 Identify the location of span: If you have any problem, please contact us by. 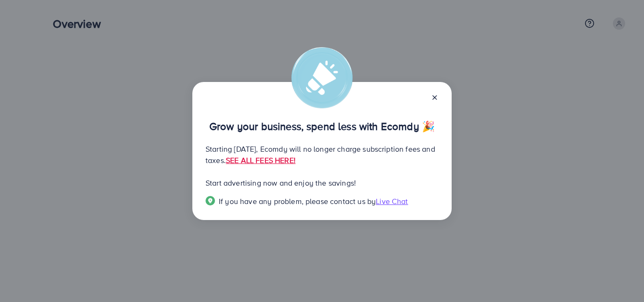
(297, 201).